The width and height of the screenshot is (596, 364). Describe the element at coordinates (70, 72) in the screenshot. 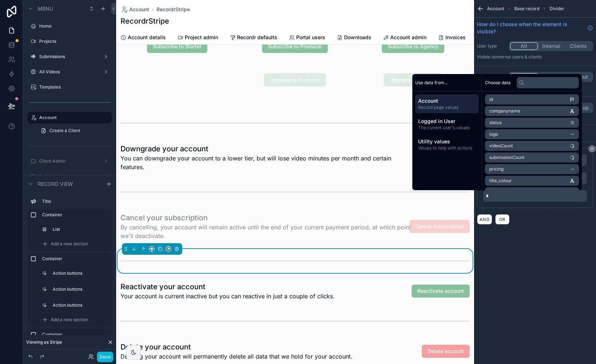

I see `label: All Videos` at that location.